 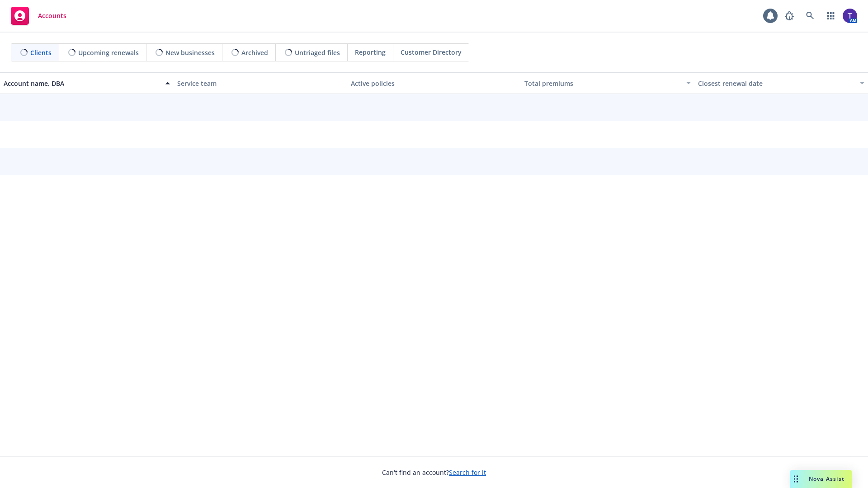 What do you see at coordinates (82, 83) in the screenshot?
I see `div: Account name, DBA` at bounding box center [82, 83].